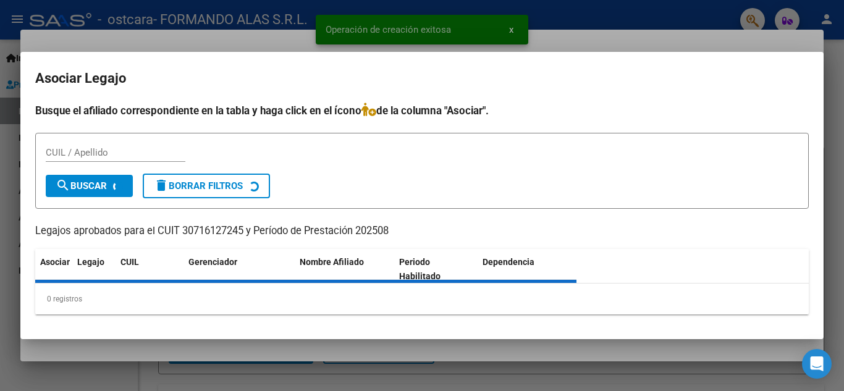 The height and width of the screenshot is (391, 844). What do you see at coordinates (509, 262) in the screenshot?
I see `span: Dependencia` at bounding box center [509, 262].